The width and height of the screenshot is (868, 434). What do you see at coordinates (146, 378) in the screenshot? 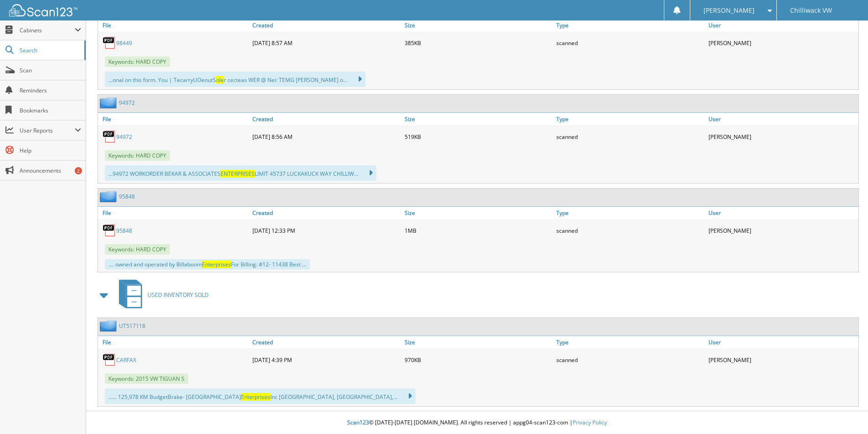
I see `span: Keywords: 2015 VW TIGUAN S` at bounding box center [146, 378].